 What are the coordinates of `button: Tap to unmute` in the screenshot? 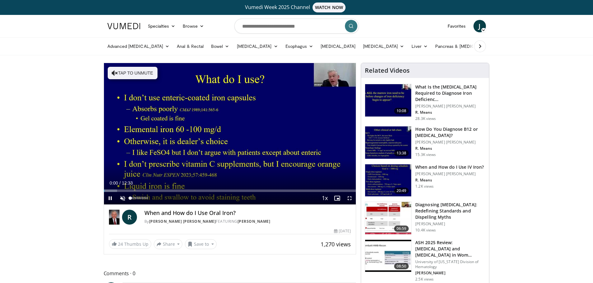 It's located at (133, 73).